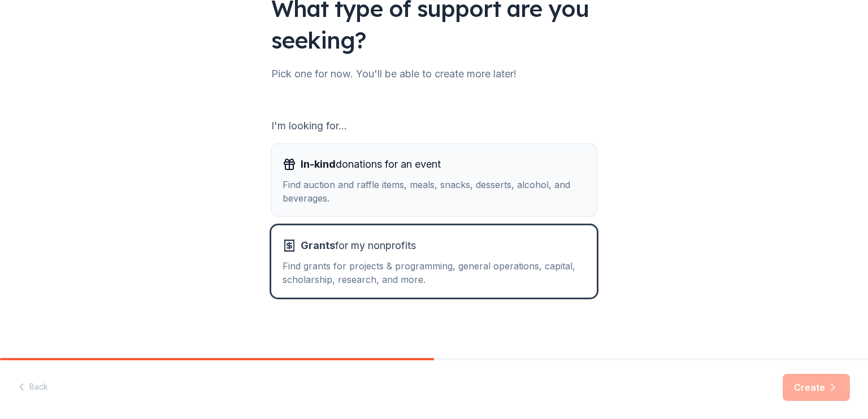 The height and width of the screenshot is (419, 868). Describe the element at coordinates (434, 126) in the screenshot. I see `div: I'm looking for...` at that location.